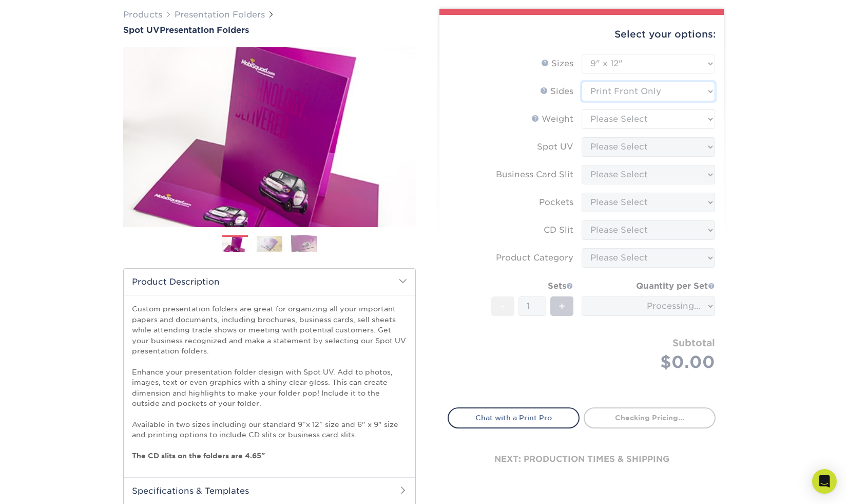 Image resolution: width=847 pixels, height=504 pixels. What do you see at coordinates (142, 15) in the screenshot?
I see `a: Products` at bounding box center [142, 15].